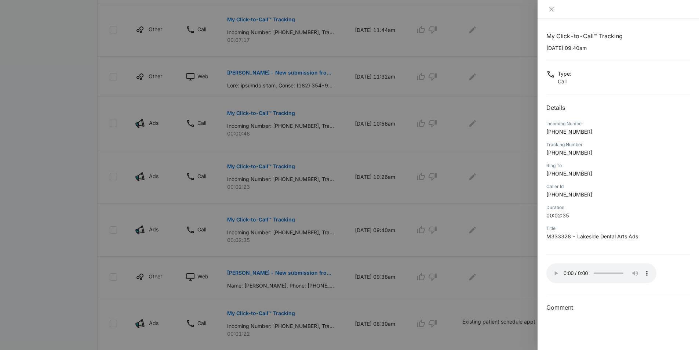 The image size is (699, 350). What do you see at coordinates (592, 236) in the screenshot?
I see `span: M333328 - Lakeside Dental Arts Ads` at bounding box center [592, 236].